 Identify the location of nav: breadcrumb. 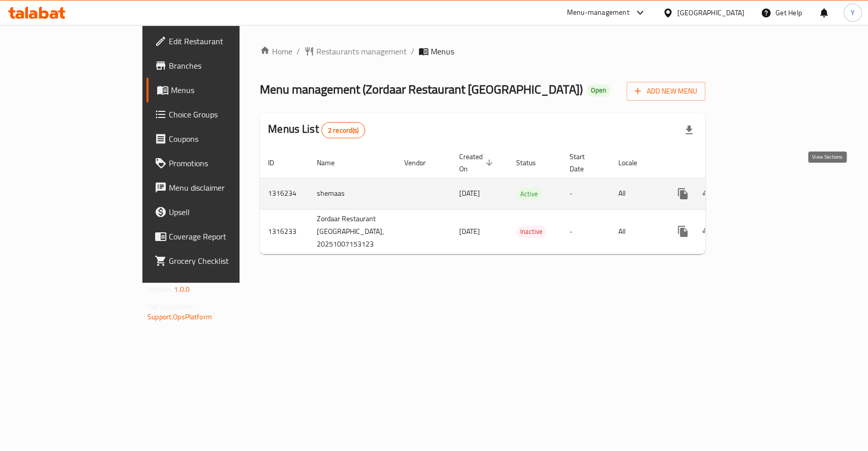
(483, 51).